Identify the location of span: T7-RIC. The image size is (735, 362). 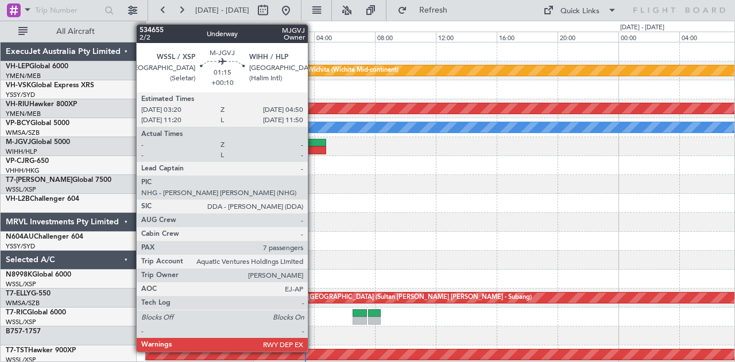
(16, 313).